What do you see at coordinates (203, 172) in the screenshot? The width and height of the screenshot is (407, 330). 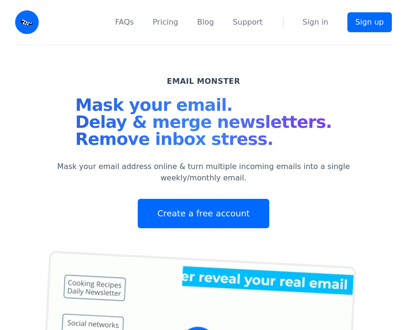 I see `p: Mask your email address online & turn multiple incoming emails into a single weekly/monthly email.` at bounding box center [203, 172].